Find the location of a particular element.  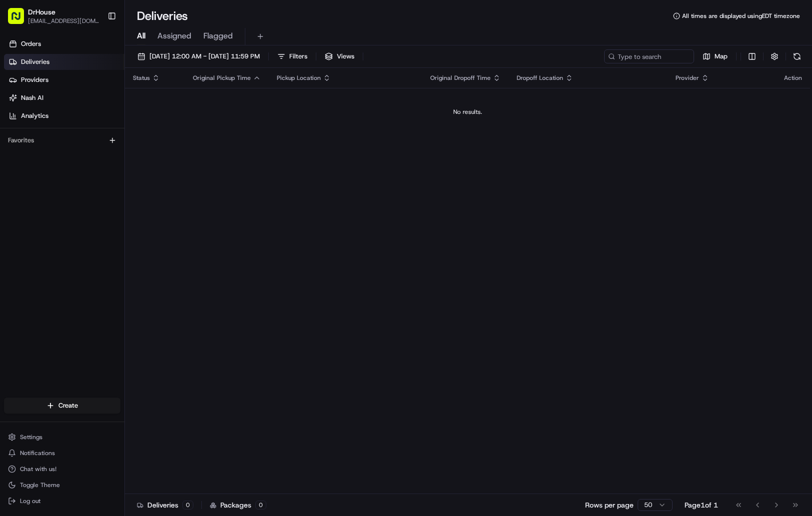

span: Nash AI is located at coordinates (32, 98).